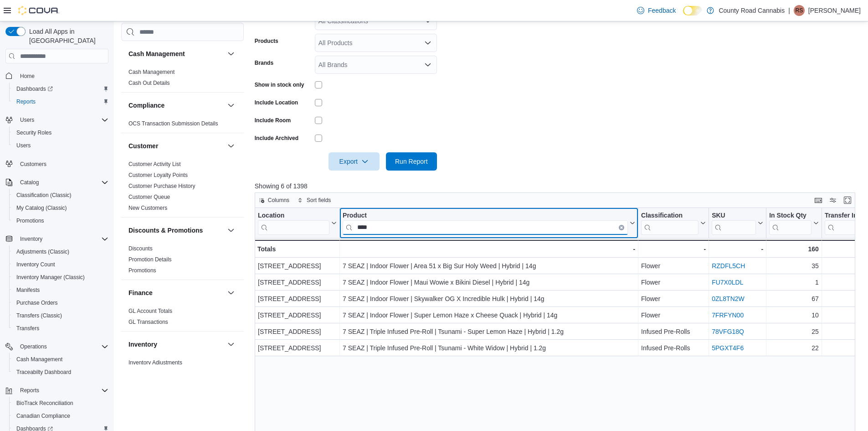 The image size is (868, 431). Describe the element at coordinates (30, 221) in the screenshot. I see `a: Promotions` at that location.